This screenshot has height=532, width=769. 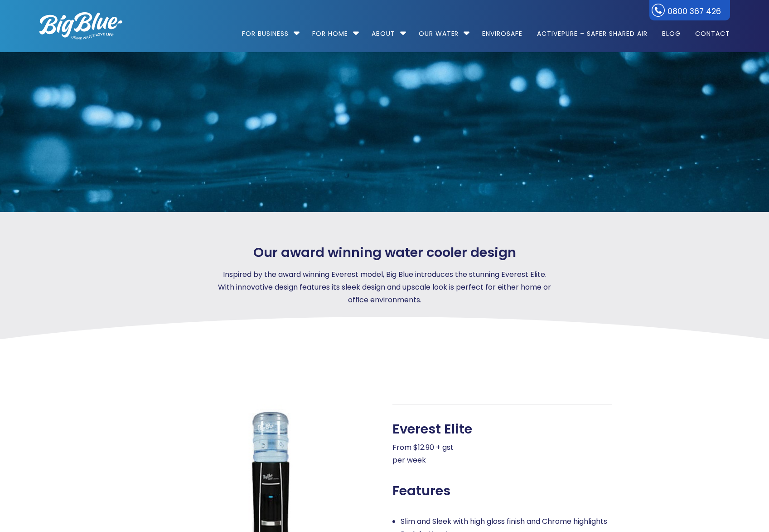 What do you see at coordinates (80, 26) in the screenshot?
I see `a: logo` at bounding box center [80, 26].